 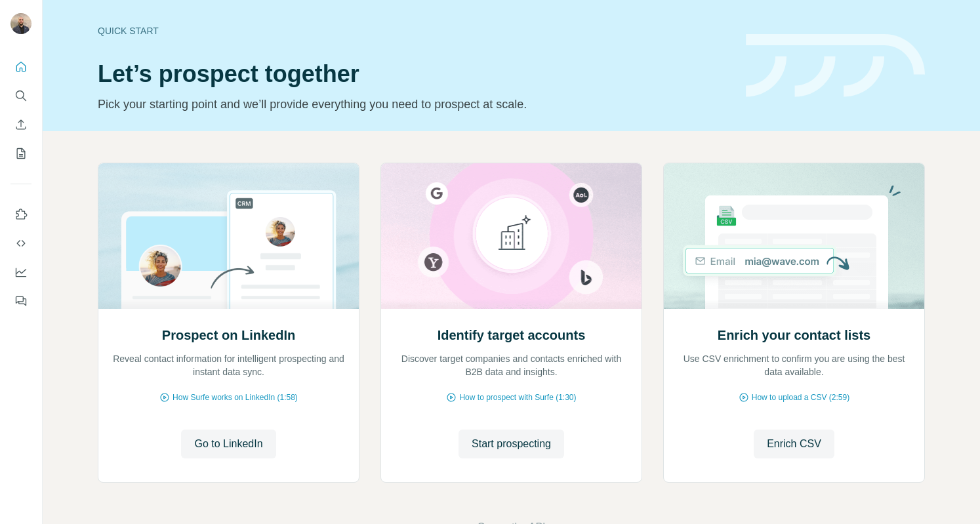 I want to click on span: Start prospecting, so click(x=511, y=444).